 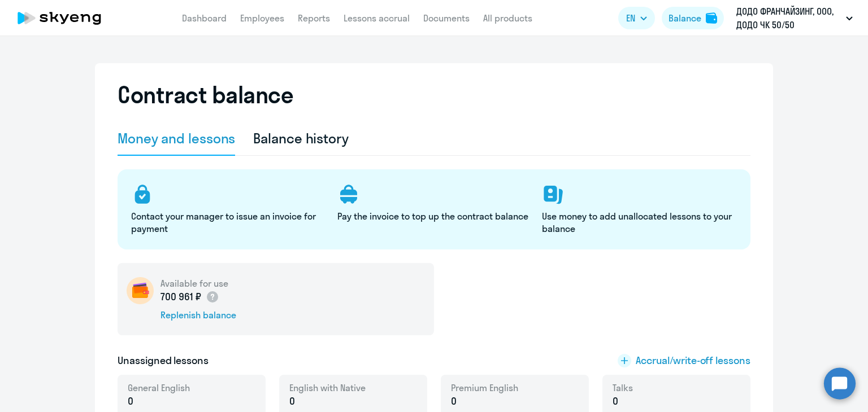 I want to click on button: ДОДО ФРАНЧАЙЗИНГ, ООО, ДОДО ЧК 50/50 Предоплата, so click(x=794, y=18).